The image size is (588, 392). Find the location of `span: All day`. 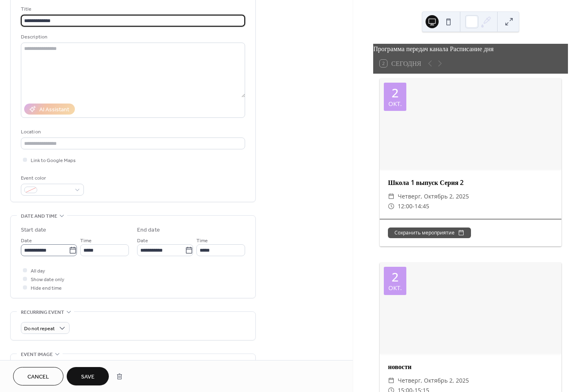

span: All day is located at coordinates (38, 271).